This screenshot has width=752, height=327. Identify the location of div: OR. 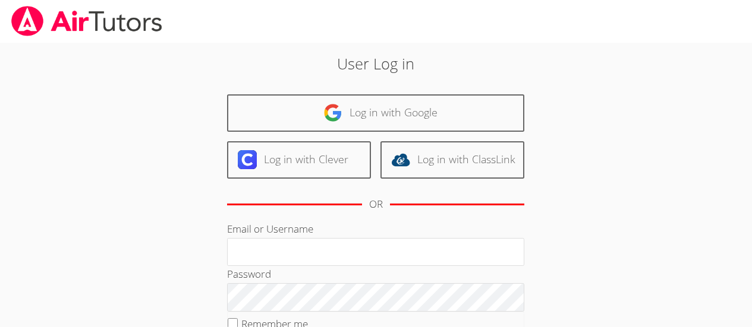
(375, 204).